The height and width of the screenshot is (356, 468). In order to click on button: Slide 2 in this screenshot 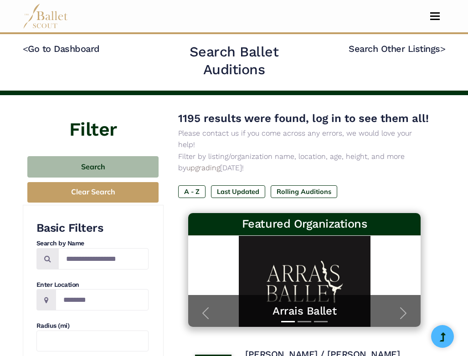, I will do `click(304, 321)`.